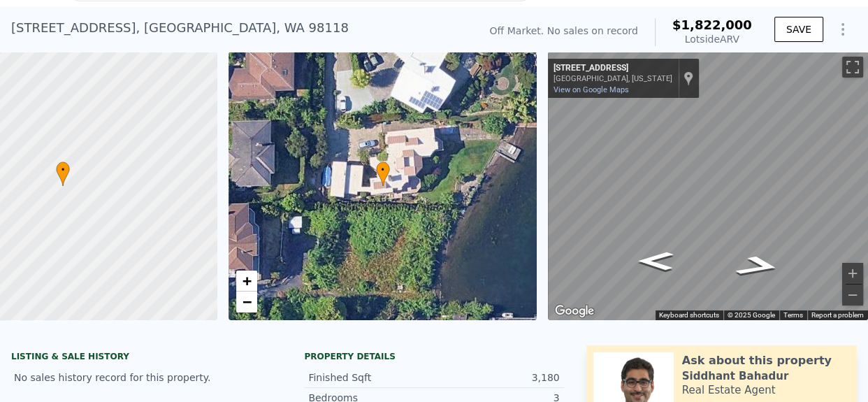 This screenshot has width=868, height=402. I want to click on span: $1,822,000, so click(712, 25).